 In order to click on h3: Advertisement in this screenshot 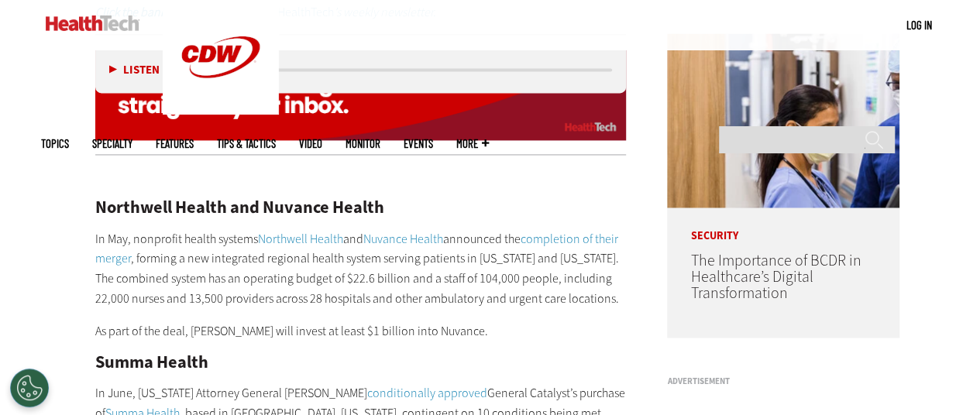, I will do `click(783, 380)`.